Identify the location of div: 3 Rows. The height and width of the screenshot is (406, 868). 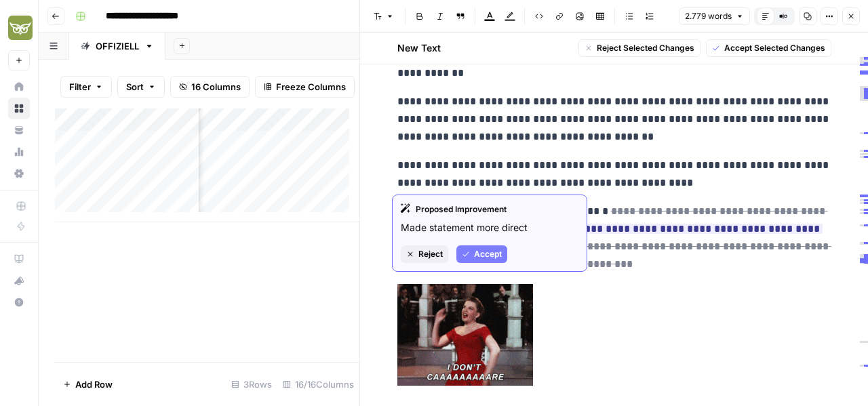
(252, 385).